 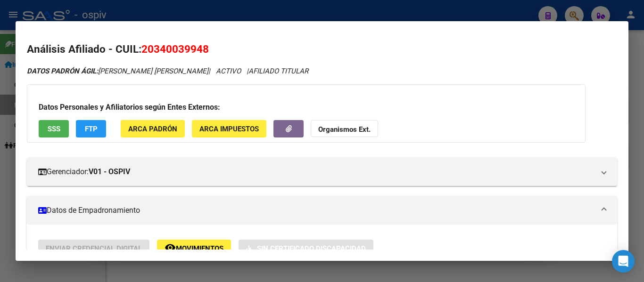 What do you see at coordinates (153, 129) in the screenshot?
I see `span: ARCA Padrón` at bounding box center [153, 129].